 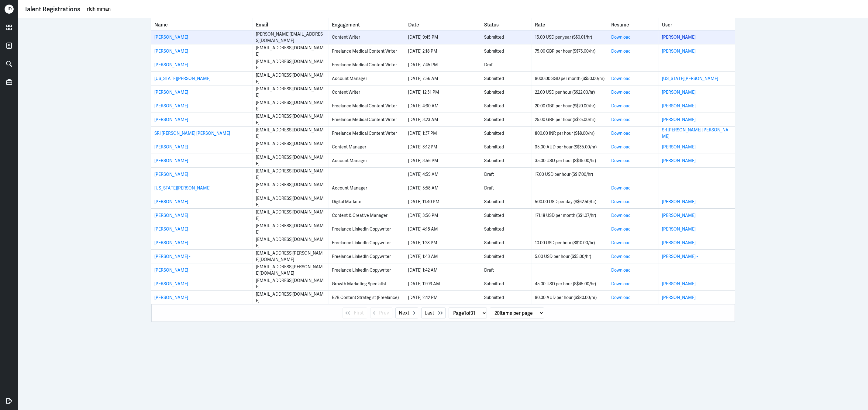 What do you see at coordinates (507, 174) in the screenshot?
I see `div: Draft` at bounding box center [507, 174].